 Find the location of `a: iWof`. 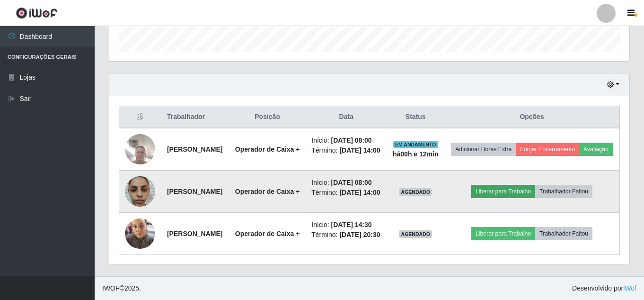

a: iWof is located at coordinates (630, 288).